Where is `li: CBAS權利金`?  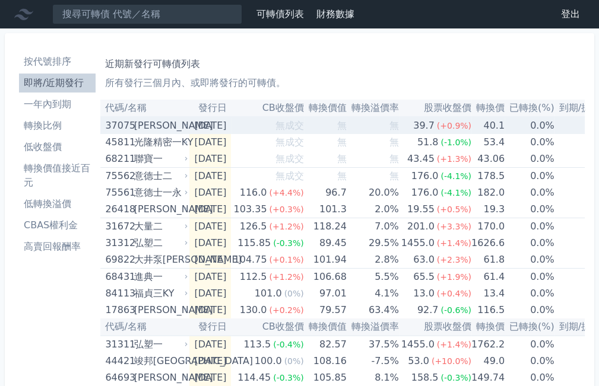
li: CBAS權利金 is located at coordinates (57, 225).